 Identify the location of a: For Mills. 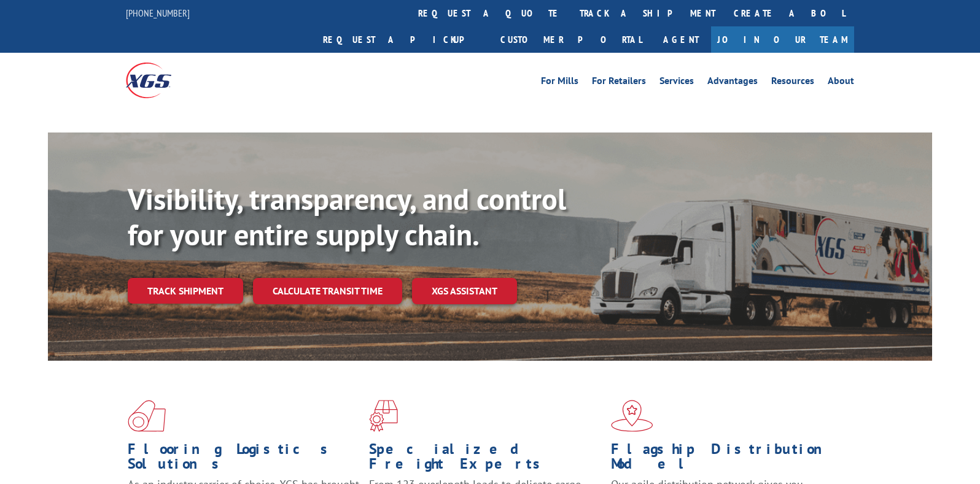
(559, 83).